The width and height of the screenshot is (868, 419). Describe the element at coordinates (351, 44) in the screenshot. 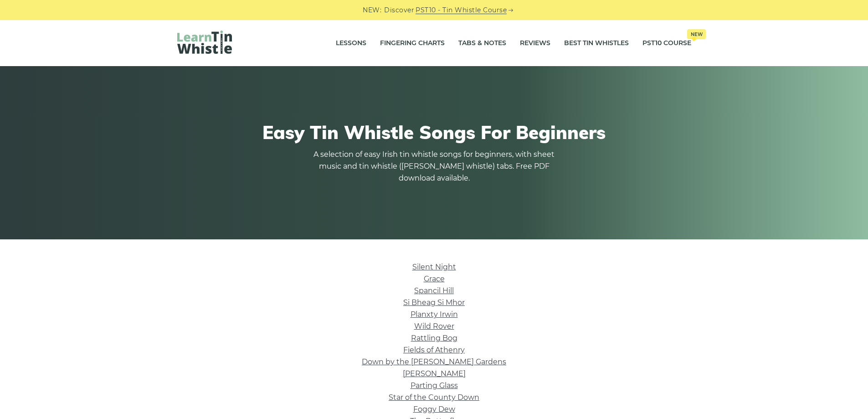

I see `a: Lessons` at that location.